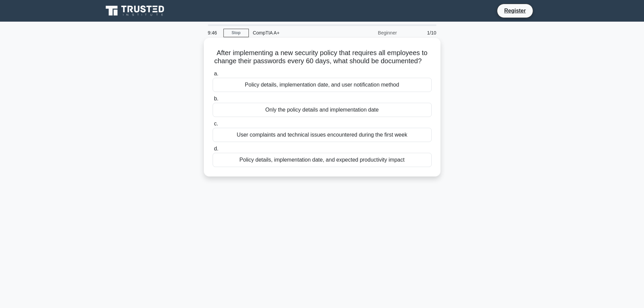  What do you see at coordinates (322, 135) in the screenshot?
I see `div: User complaints and technical issues encountered during the first week` at bounding box center [322, 135].